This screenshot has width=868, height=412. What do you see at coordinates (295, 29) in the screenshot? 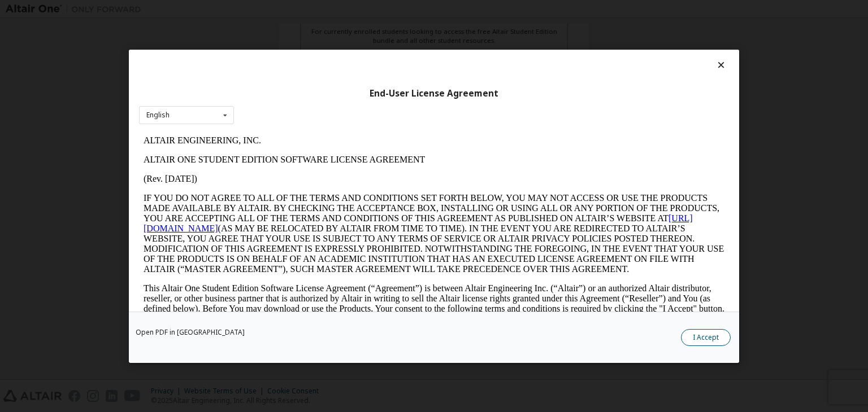
I see `p: ALTAIR ONE STUDENT EDITION SOFTWARE LICENSE AGREEMENT` at bounding box center [295, 29].